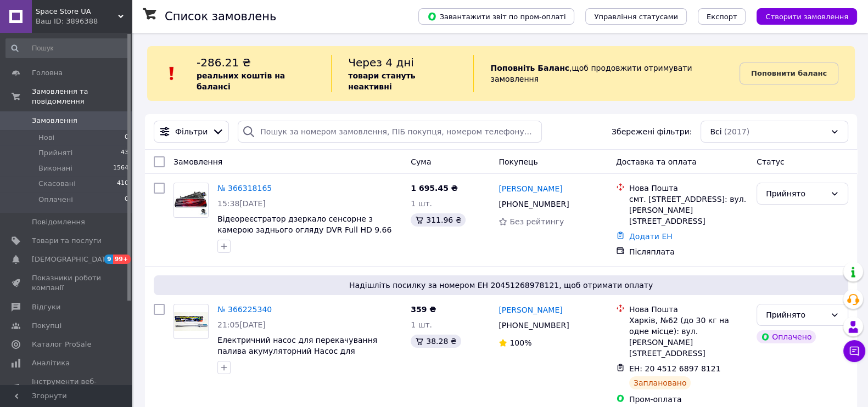 This screenshot has height=407, width=868. What do you see at coordinates (46, 307) in the screenshot?
I see `span: Відгуки` at bounding box center [46, 307].